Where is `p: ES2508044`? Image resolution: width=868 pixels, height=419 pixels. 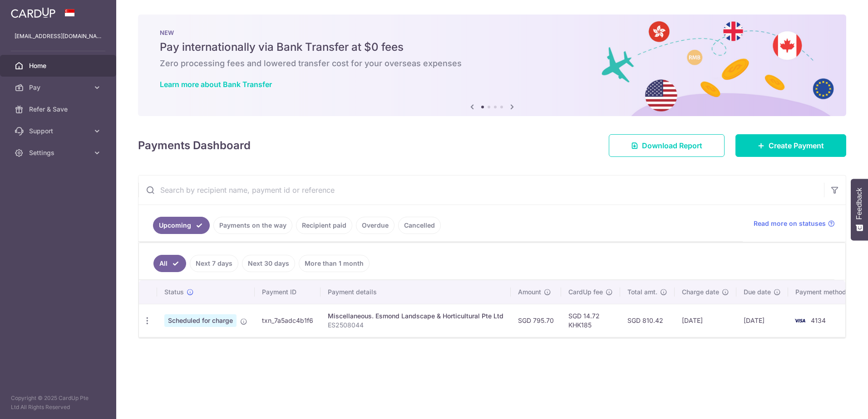
p: ES2508044 is located at coordinates (416, 325).